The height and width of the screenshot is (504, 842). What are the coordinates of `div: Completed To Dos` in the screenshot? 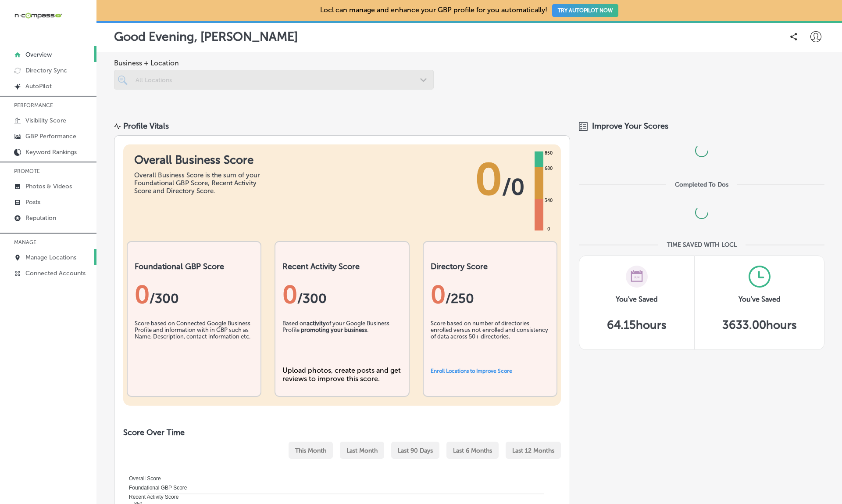 It's located at (702, 185).